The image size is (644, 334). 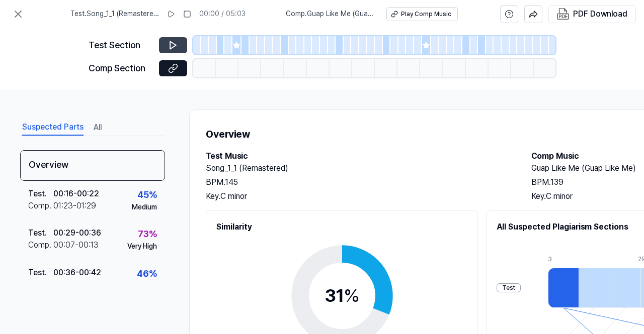 What do you see at coordinates (426, 14) in the screenshot?
I see `div: Play Comp Music` at bounding box center [426, 14].